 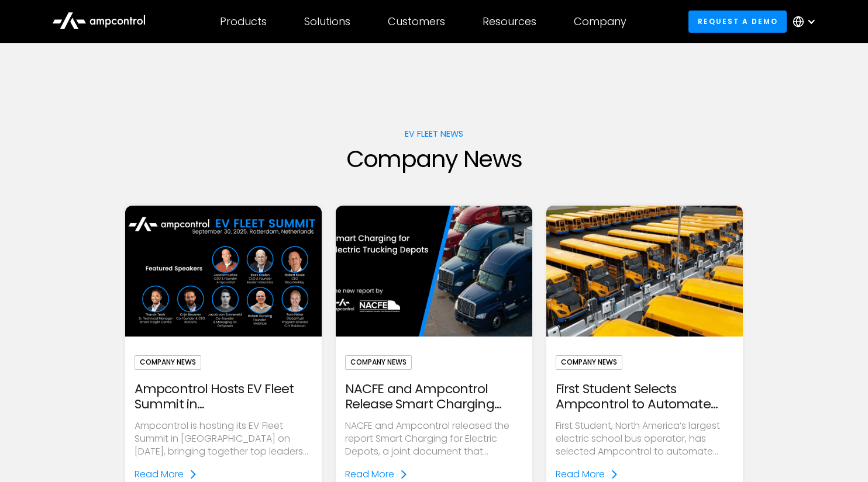 What do you see at coordinates (644, 439) in the screenshot?
I see `p: First Student, North America’s largest electric school bus operator, has selected Ampcontrol to a...` at bounding box center [644, 439].